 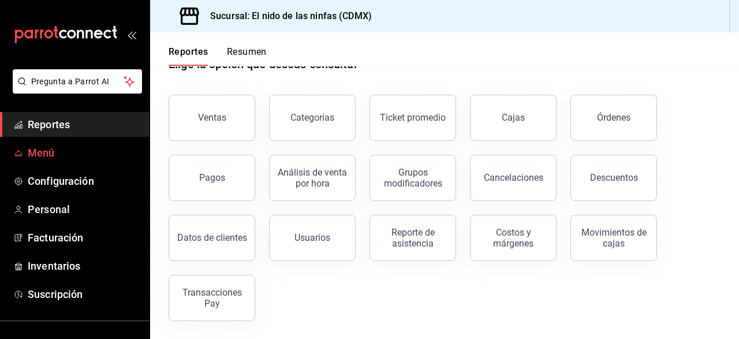 I want to click on button: Resumen, so click(x=247, y=56).